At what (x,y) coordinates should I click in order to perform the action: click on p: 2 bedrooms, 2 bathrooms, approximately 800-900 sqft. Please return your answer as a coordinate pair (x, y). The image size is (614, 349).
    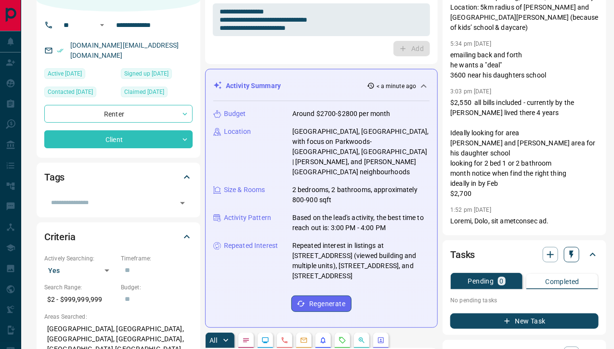
    Looking at the image, I should click on (360, 195).